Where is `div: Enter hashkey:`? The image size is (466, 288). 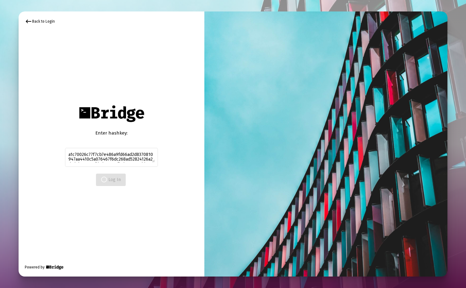 div: Enter hashkey: is located at coordinates (111, 133).